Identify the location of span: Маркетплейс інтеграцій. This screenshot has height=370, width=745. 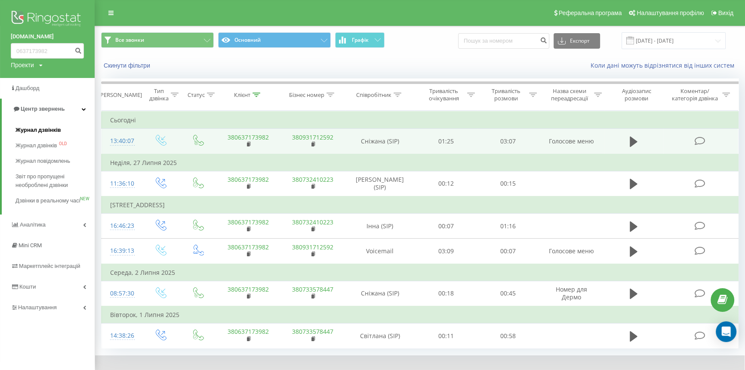
(49, 265).